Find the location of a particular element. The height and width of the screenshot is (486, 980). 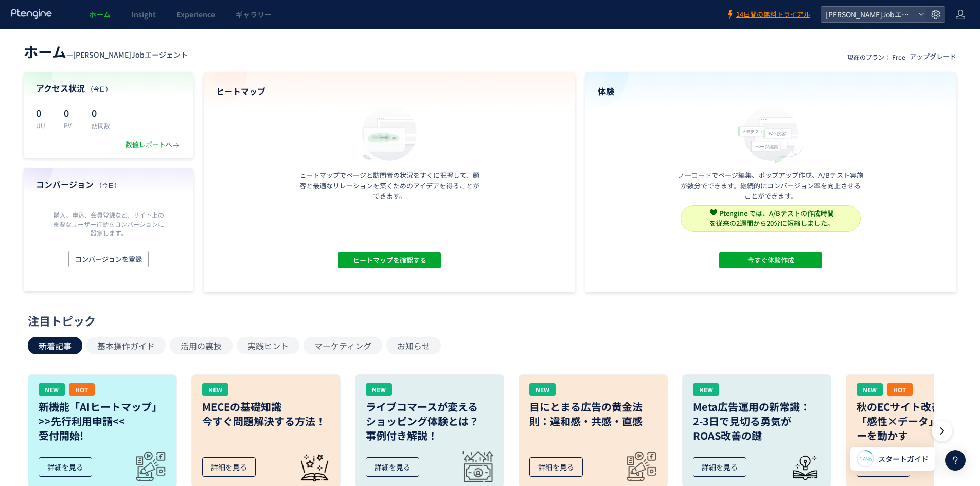

p: 購入、申込、会員登録など、サイト上の重要なユーザー行動をコンバージョンに設定します。 is located at coordinates (108, 223).